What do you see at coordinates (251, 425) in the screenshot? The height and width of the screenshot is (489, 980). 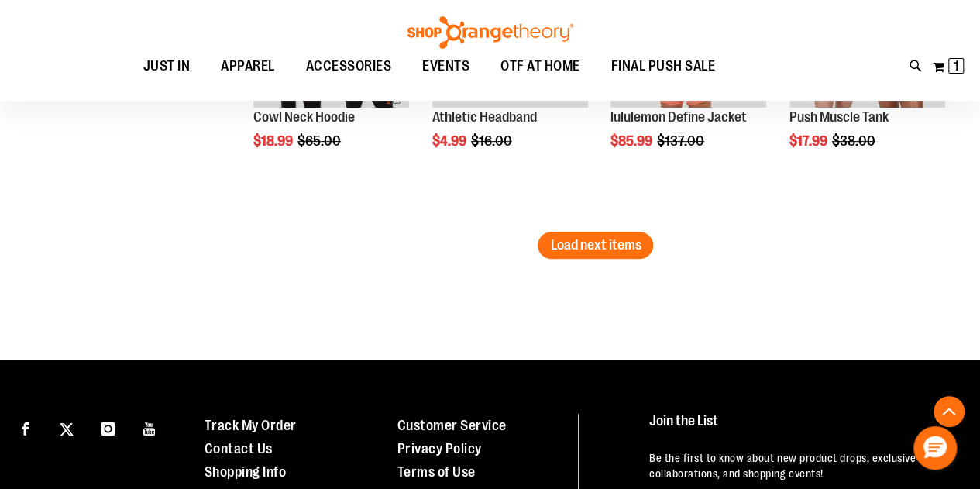 I see `a: Track My Order` at bounding box center [251, 425].